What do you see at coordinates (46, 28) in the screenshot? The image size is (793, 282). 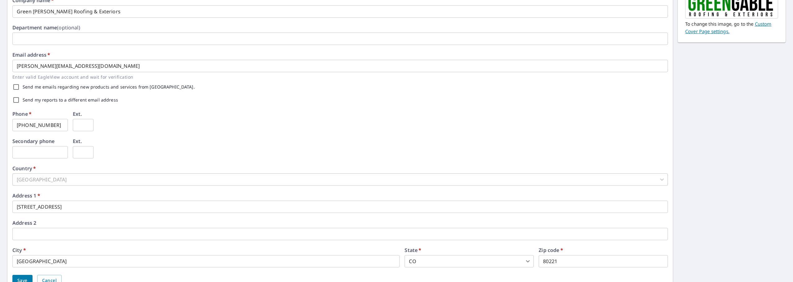 I see `label: Department name` at bounding box center [46, 28].